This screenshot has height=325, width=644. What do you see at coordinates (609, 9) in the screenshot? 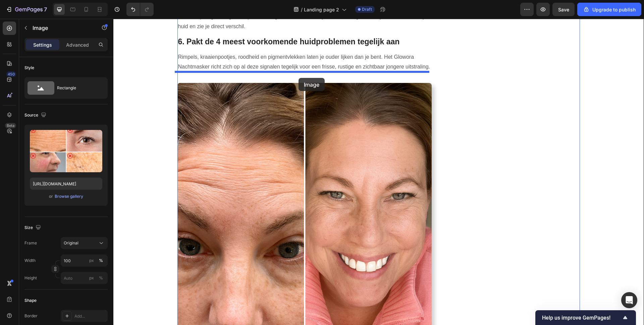
I see `button: Upgrade to publish` at bounding box center [609, 9].